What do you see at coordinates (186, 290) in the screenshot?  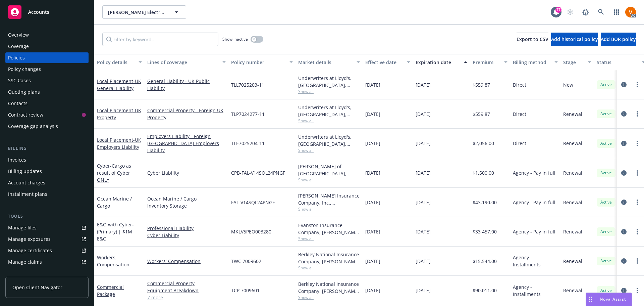 I see `a: Equipment Breakdown` at bounding box center [186, 290].